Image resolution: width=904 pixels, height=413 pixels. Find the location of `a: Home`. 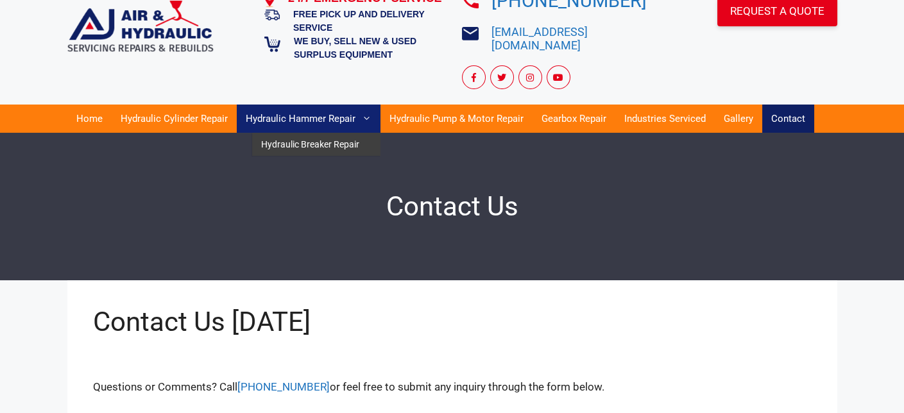

a: Home is located at coordinates (89, 119).